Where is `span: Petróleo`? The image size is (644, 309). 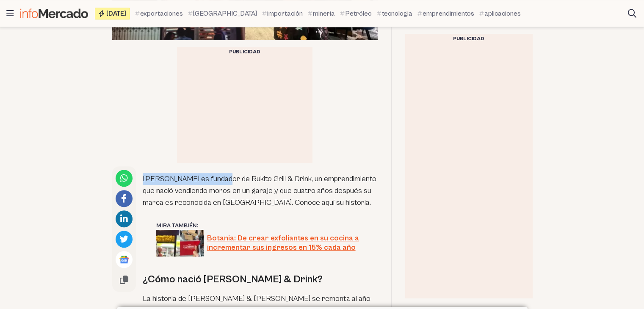
span: Petróleo is located at coordinates (358, 14).